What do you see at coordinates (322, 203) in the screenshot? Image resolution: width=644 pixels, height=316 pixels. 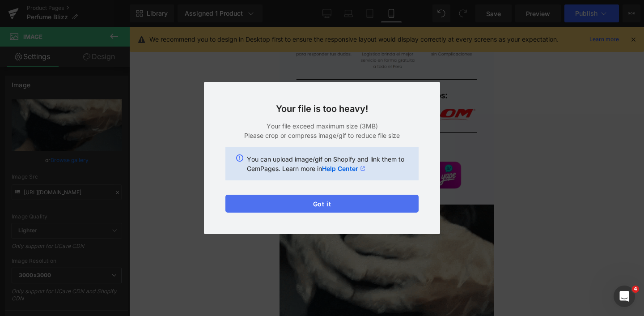 I see `button: Got it` at bounding box center [322, 203].